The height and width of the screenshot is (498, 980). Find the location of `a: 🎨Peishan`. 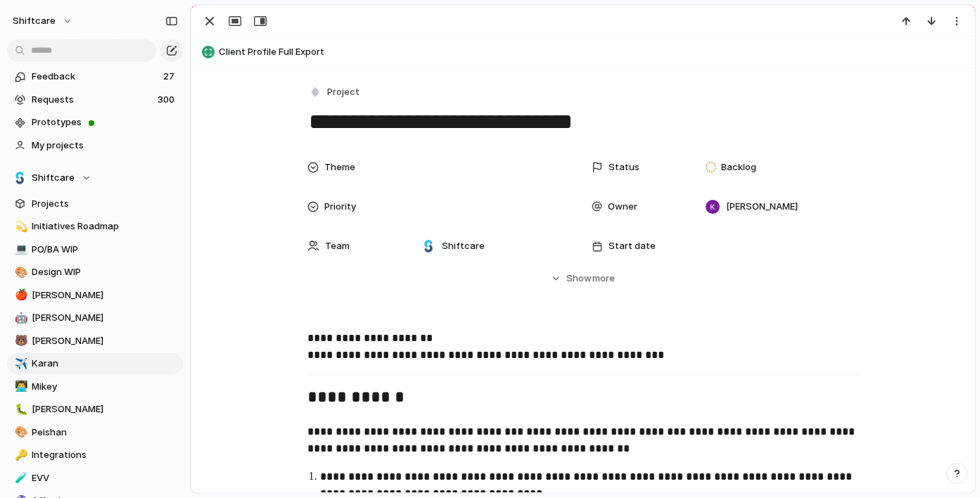

a: 🎨Peishan is located at coordinates (95, 433).